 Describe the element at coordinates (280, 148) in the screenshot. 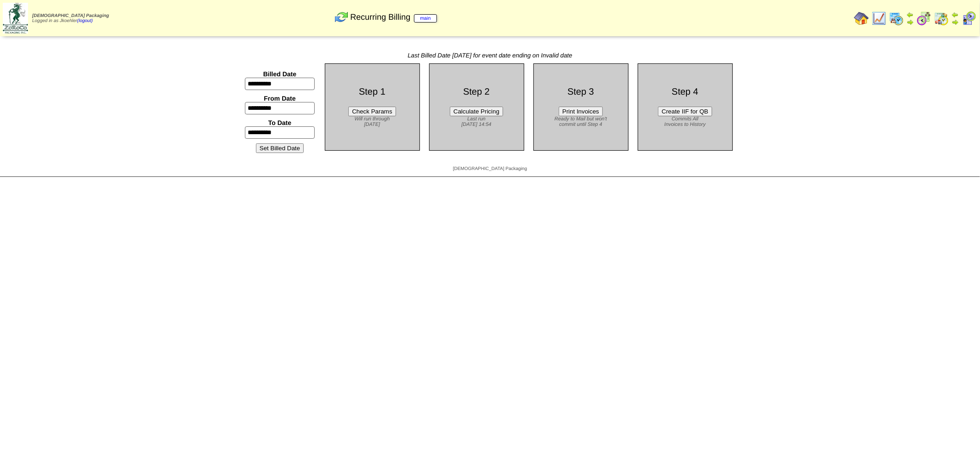

I see `button: Set Billed Date` at that location.